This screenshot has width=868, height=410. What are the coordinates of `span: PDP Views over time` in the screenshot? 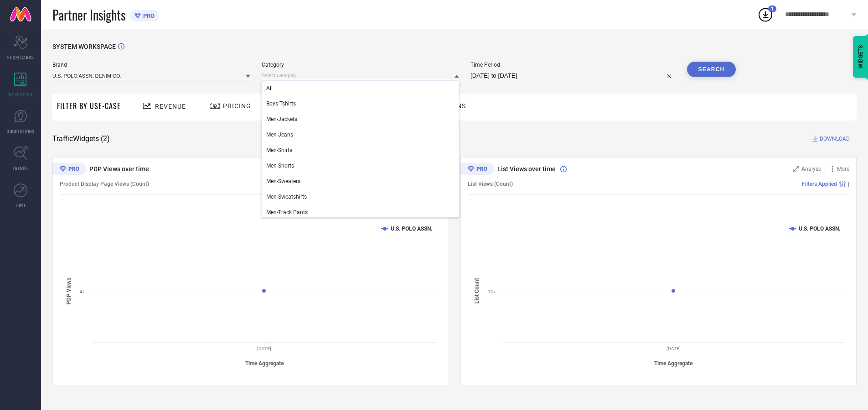 It's located at (119, 169).